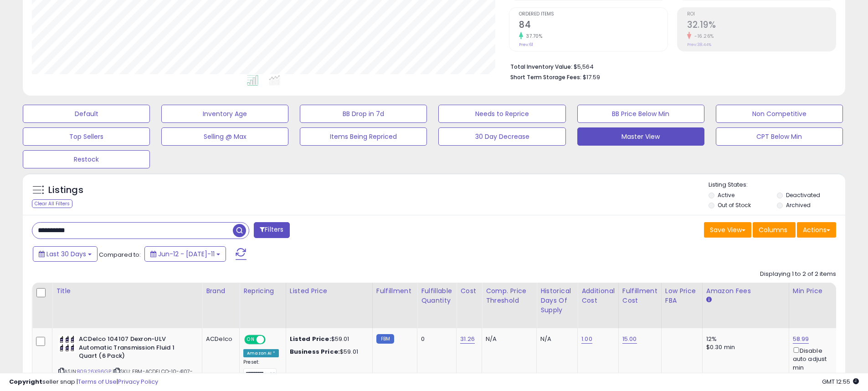 The image size is (868, 391). I want to click on p: Listing States:, so click(776, 185).